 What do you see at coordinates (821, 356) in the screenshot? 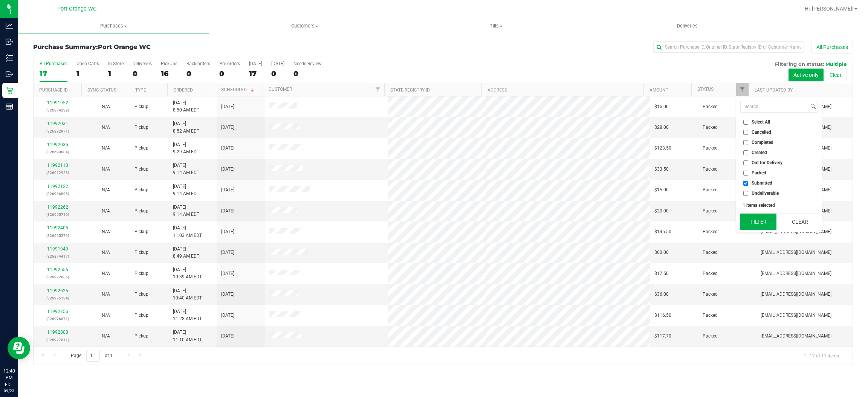
I see `span: 1 - 17 of 17 items` at bounding box center [821, 356].